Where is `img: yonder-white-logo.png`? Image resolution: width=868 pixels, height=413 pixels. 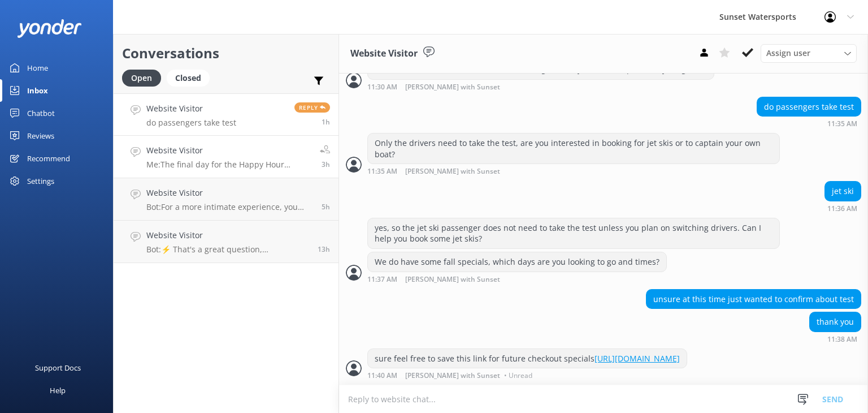 img: yonder-white-logo.png is located at coordinates (49, 28).